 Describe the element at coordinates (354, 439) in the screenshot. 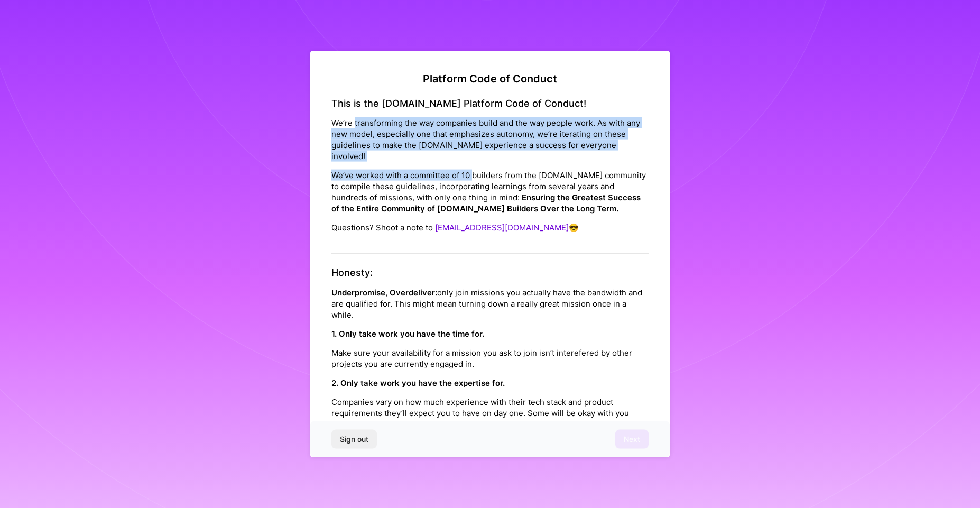

I see `span: Sign out` at that location.